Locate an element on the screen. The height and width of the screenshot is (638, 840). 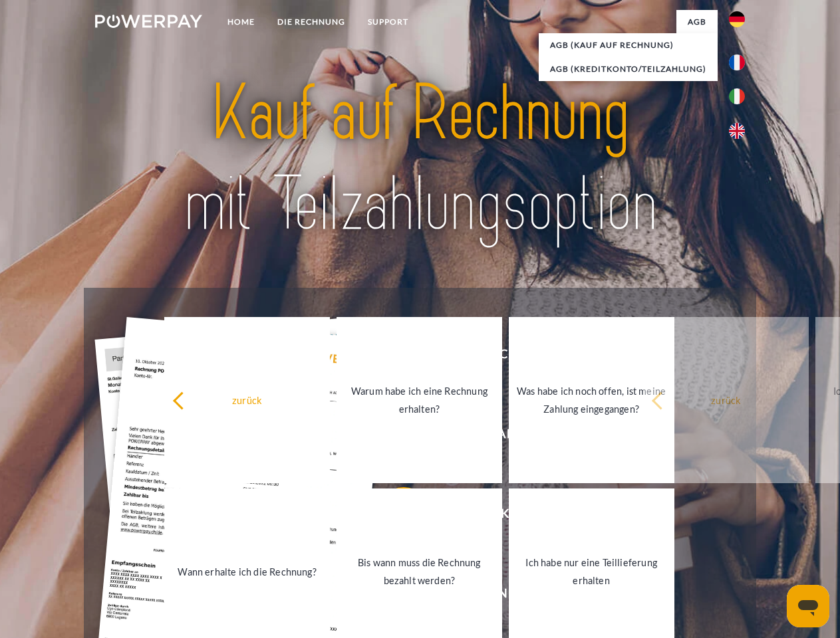
img: title-powerpay_de.svg is located at coordinates (420, 159).